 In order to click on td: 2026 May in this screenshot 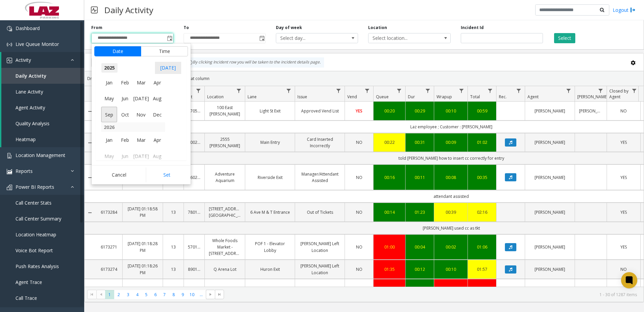, I will do `click(109, 156)`.